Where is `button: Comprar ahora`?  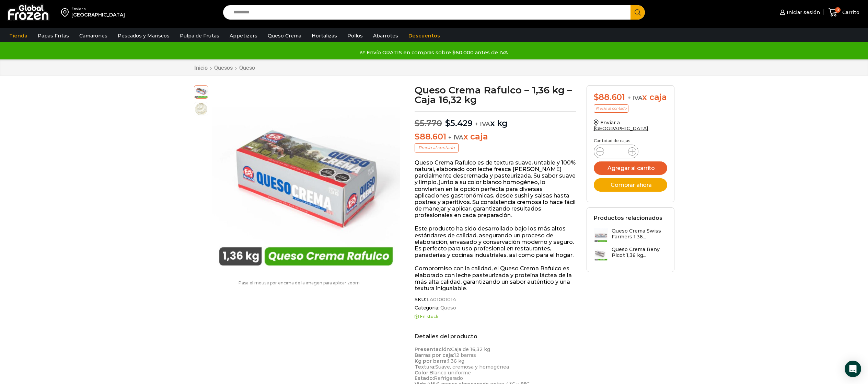
button: Comprar ahora is located at coordinates (631, 185).